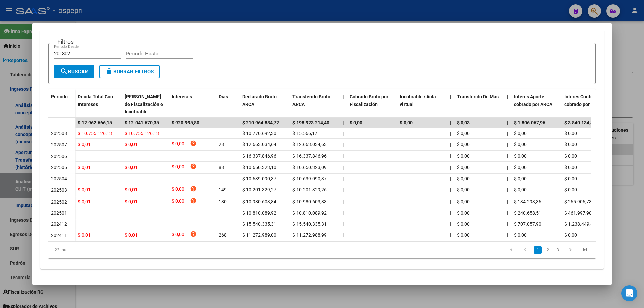 Image resolution: width=644 pixels, height=308 pixels. I want to click on span: Período, so click(59, 96).